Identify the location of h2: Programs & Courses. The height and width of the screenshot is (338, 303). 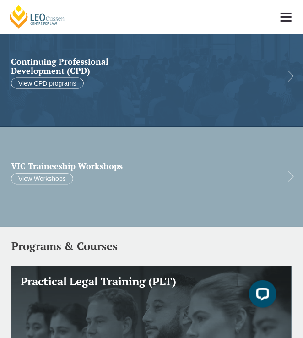
(152, 246).